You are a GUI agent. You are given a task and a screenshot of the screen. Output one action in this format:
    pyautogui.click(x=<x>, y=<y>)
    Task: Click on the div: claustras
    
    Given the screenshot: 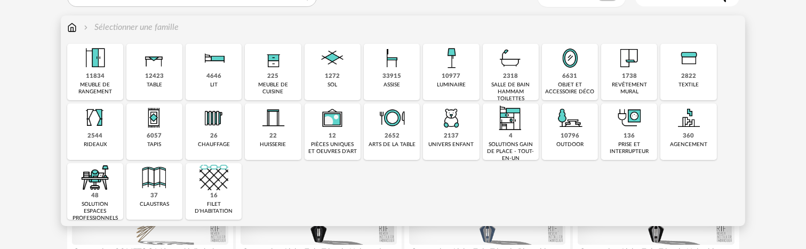 What is the action you would take?
    pyautogui.click(x=154, y=204)
    